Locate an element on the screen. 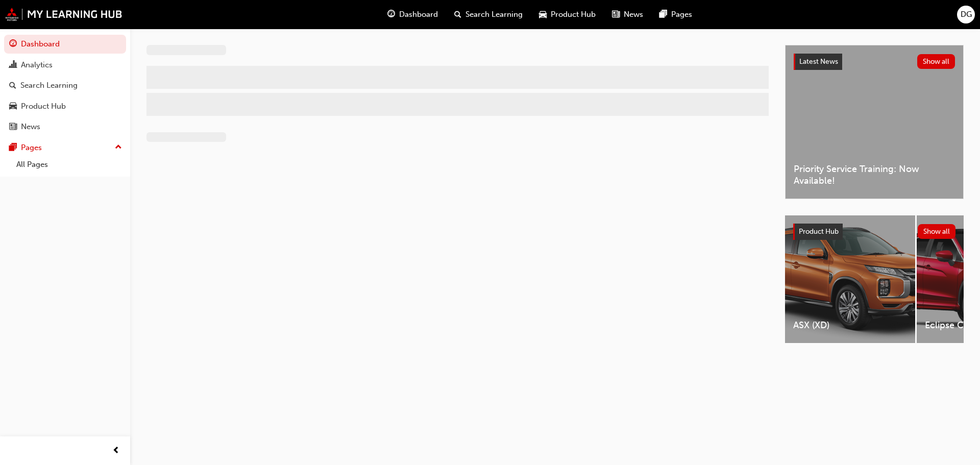 This screenshot has height=465, width=980. span: News is located at coordinates (633, 14).